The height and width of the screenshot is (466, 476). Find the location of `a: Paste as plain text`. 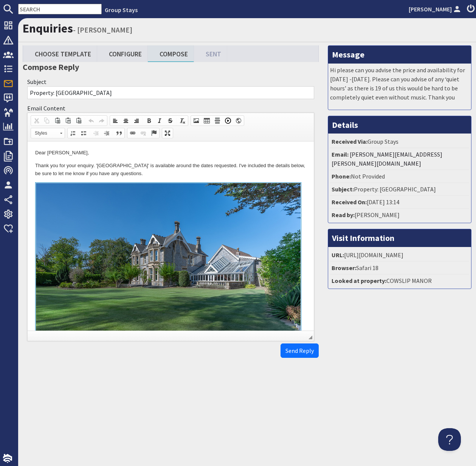

a: Paste as plain text is located at coordinates (68, 121).